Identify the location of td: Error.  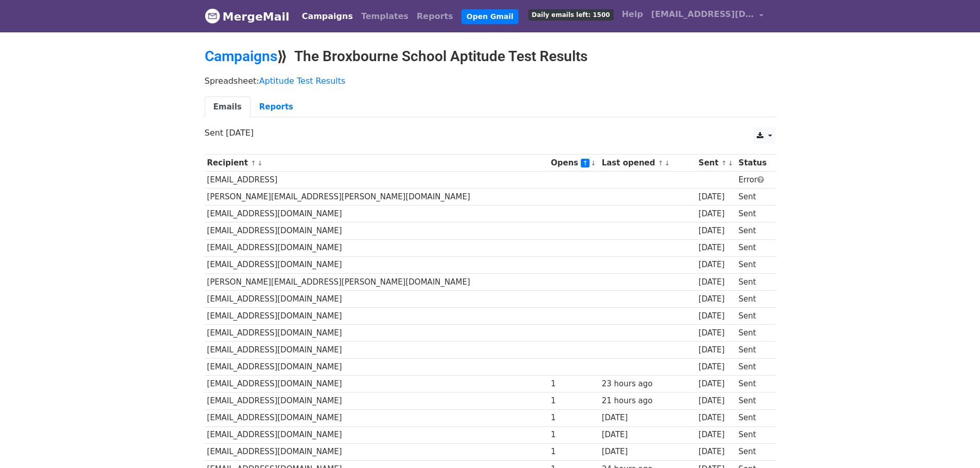
(753, 180).